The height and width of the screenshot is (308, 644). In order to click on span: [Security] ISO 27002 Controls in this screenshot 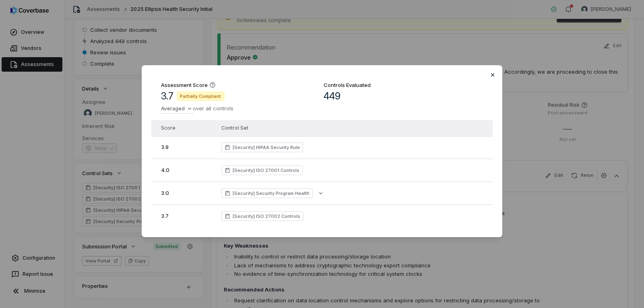, I will do `click(267, 216)`.